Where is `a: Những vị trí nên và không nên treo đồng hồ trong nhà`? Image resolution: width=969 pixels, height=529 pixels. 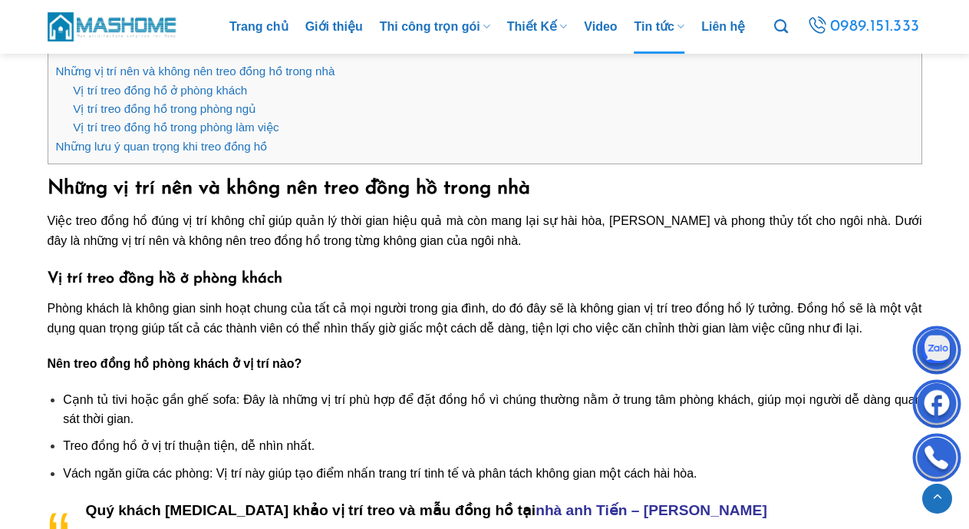 a: Những vị trí nên và không nên treo đồng hồ trong nhà is located at coordinates (196, 71).